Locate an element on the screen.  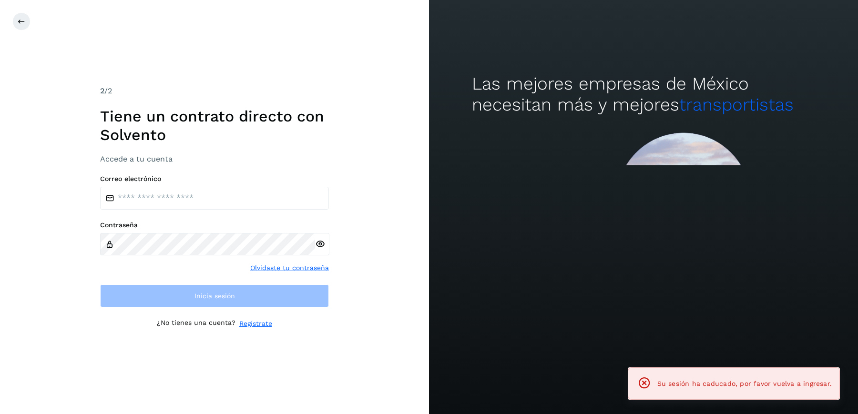
div: /2 is located at coordinates (214, 91).